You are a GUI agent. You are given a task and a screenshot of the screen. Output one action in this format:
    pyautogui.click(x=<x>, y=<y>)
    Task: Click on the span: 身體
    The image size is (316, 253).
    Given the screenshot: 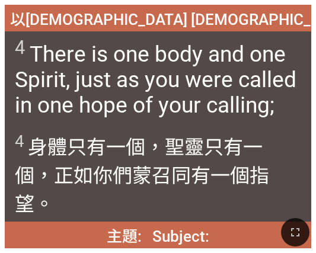 What is the action you would take?
    pyautogui.click(x=158, y=174)
    